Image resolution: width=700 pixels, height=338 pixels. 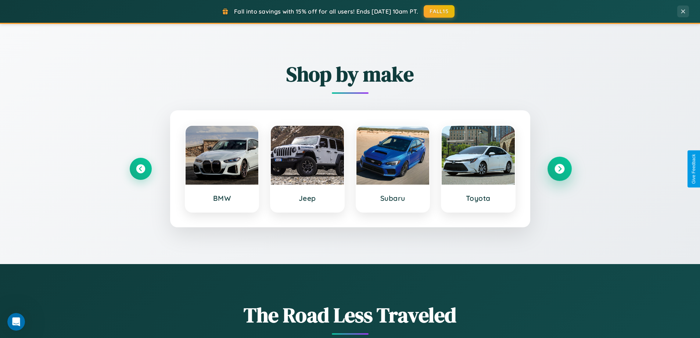 What do you see at coordinates (393, 198) in the screenshot?
I see `h3: Subaru` at bounding box center [393, 198].